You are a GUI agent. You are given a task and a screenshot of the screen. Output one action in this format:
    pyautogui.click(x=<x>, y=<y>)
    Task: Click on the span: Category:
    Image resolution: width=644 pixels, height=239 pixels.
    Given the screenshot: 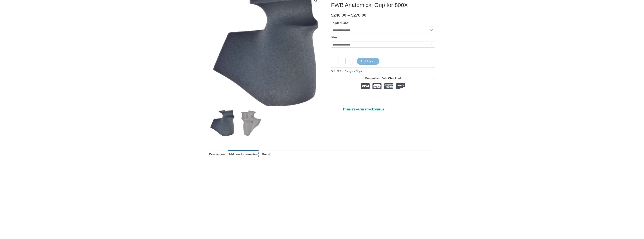 What is the action you would take?
    pyautogui.click(x=353, y=71)
    